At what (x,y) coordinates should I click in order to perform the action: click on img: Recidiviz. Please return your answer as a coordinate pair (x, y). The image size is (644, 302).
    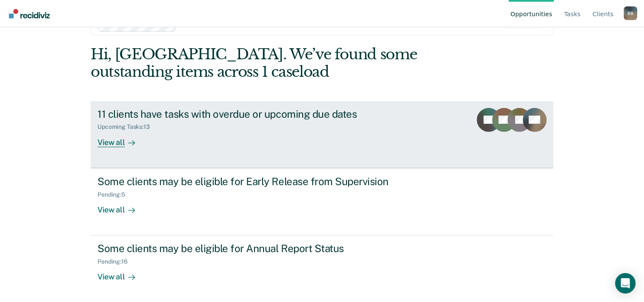
    Looking at the image, I should click on (30, 14).